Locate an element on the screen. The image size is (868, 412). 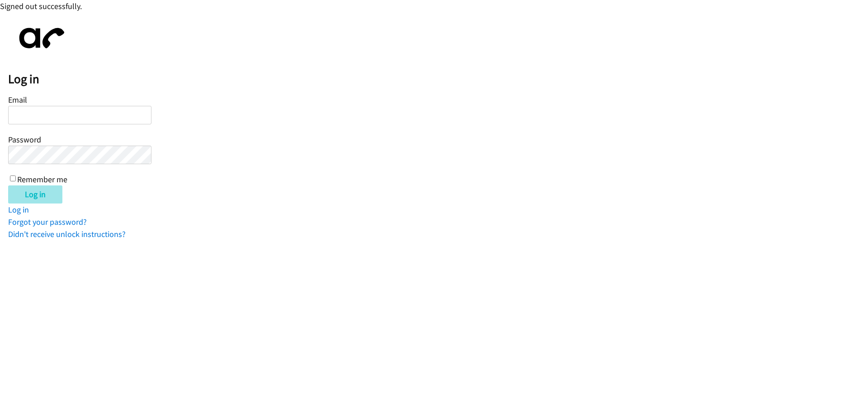
label: Remember me is located at coordinates (42, 179).